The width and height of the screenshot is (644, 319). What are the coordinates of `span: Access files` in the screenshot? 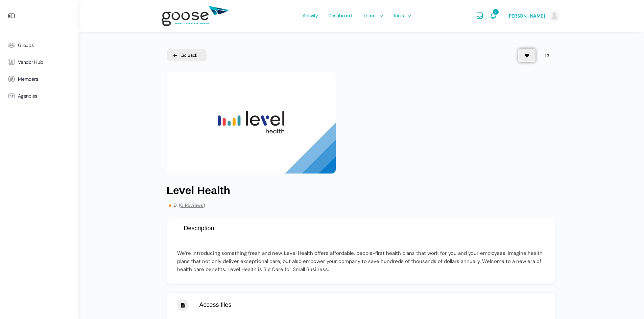 It's located at (215, 305).